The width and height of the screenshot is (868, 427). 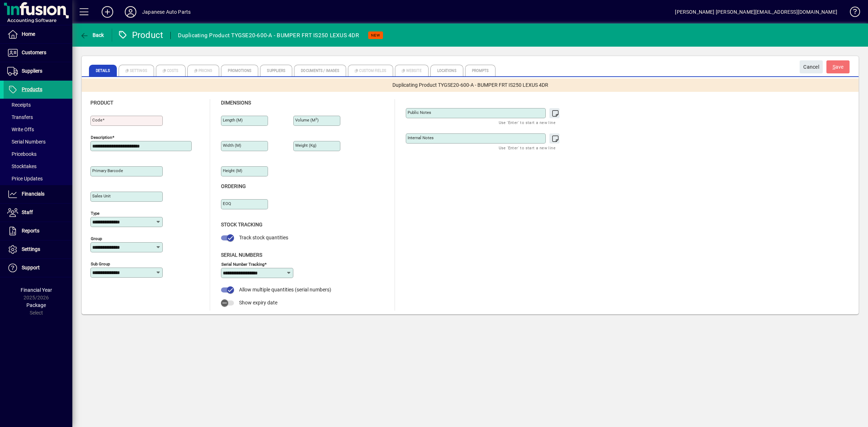 I want to click on button: Save, so click(x=838, y=67).